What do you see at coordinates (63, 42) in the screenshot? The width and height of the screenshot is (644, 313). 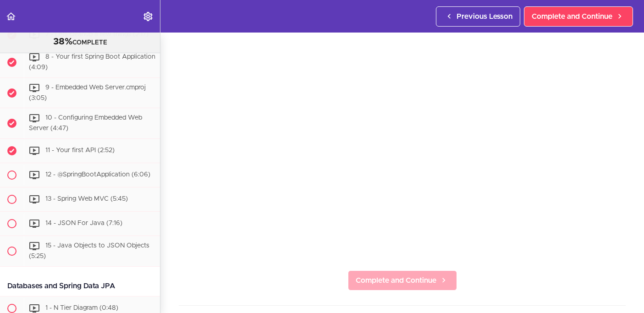 I see `span: 38%` at bounding box center [63, 42].